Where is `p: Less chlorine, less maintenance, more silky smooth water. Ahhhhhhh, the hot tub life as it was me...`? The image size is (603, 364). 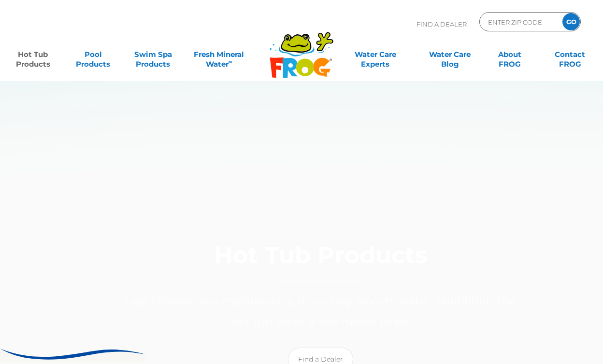 p: Less chlorine, less maintenance, more silky smooth water. Ahhhhhhh, the hot tub life as it was me... is located at coordinates (320, 312).